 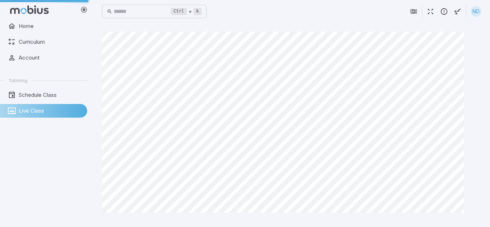 I want to click on button: Join in Zoom Client, so click(x=414, y=11).